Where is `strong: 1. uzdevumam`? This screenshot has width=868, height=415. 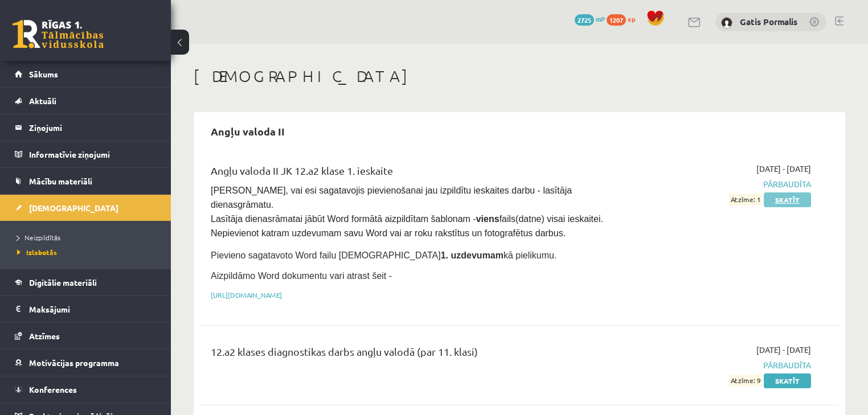
strong: 1. uzdevumam is located at coordinates (472, 256).